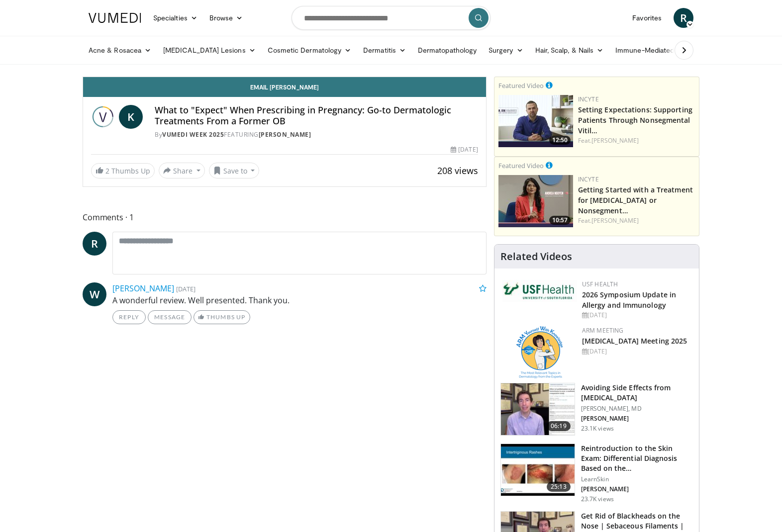  I want to click on a: Immune-Mediated, so click(650, 50).